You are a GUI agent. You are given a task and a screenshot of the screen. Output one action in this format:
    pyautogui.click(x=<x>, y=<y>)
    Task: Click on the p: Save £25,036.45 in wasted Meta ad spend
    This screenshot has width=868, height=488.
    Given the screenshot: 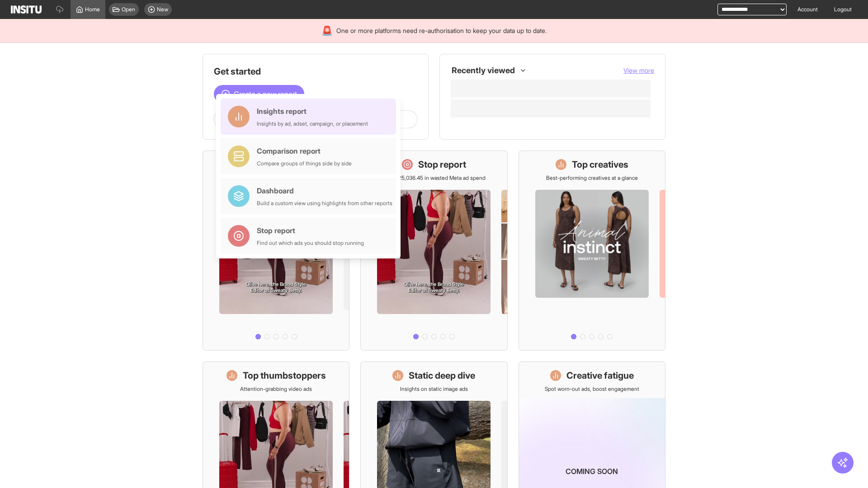 What is the action you would take?
    pyautogui.click(x=433, y=178)
    